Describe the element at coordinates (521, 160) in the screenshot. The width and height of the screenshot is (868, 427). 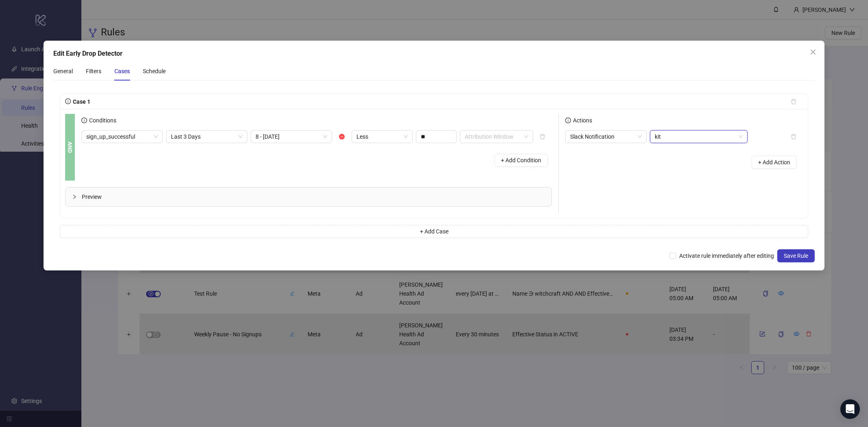
I see `button: + Add Condition` at that location.